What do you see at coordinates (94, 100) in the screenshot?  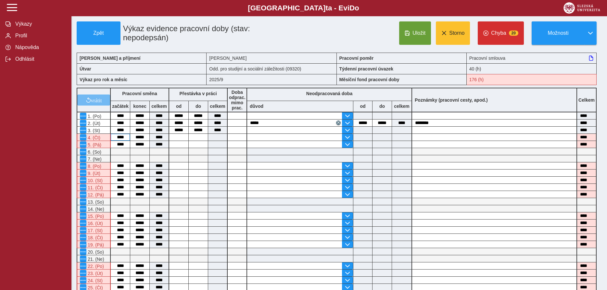 I see `button: vrátit` at bounding box center [94, 100].